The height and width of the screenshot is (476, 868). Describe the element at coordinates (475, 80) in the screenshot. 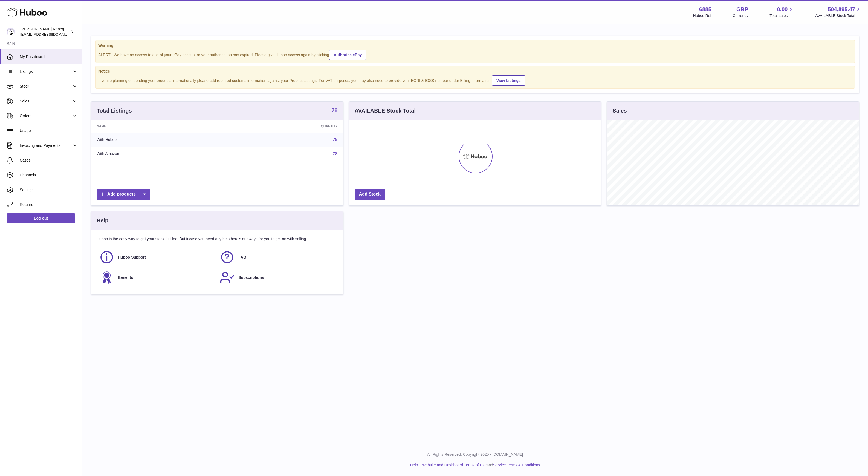

I see `div: If you're planning on sending your products internationally please add required customs informati...` at that location.